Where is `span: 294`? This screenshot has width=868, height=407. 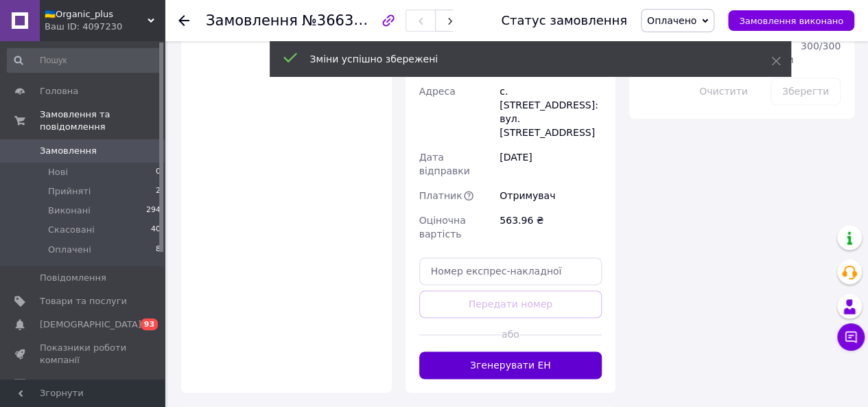 span: 294 is located at coordinates (153, 211).